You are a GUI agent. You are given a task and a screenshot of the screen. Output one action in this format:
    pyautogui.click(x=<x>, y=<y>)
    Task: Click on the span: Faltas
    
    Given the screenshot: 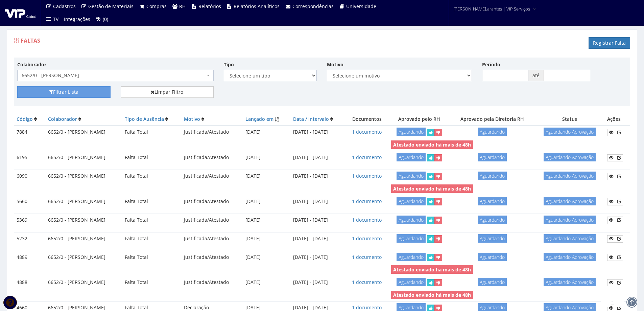 What is the action you would take?
    pyautogui.click(x=31, y=41)
    